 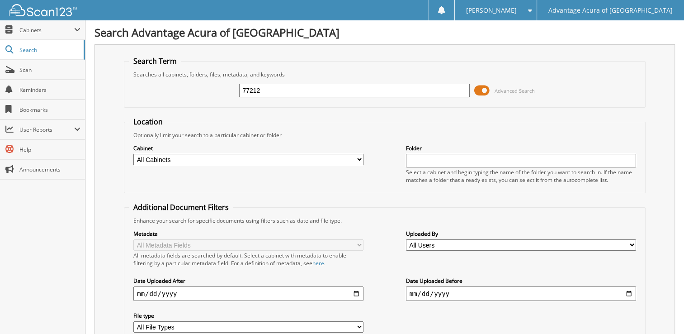 I want to click on legend: Additional Document Filters, so click(x=181, y=207).